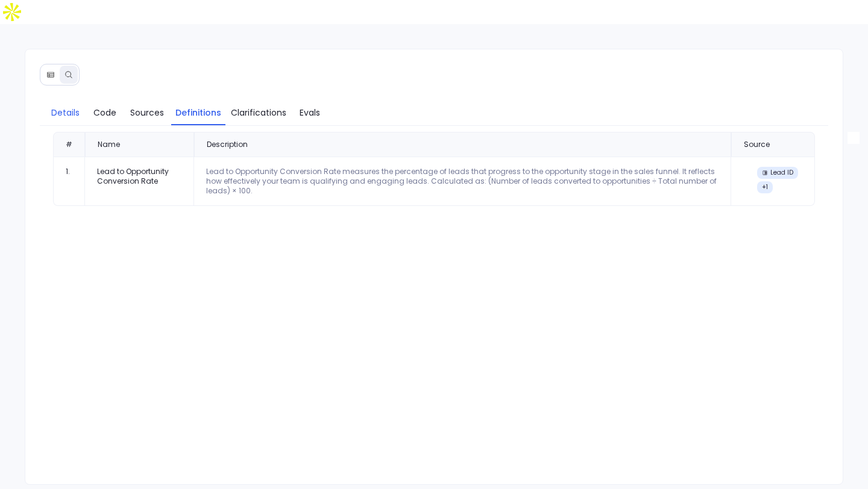 The height and width of the screenshot is (489, 868). I want to click on div: Name, so click(108, 144).